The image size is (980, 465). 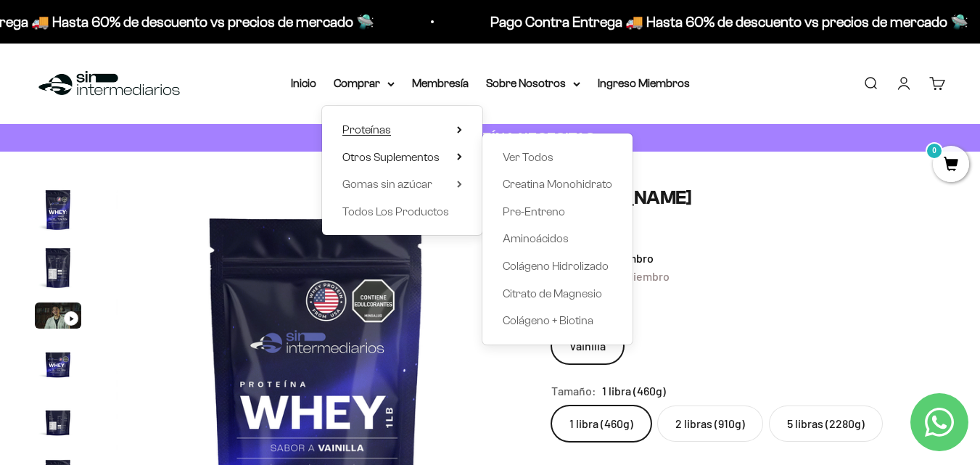 What do you see at coordinates (387, 183) in the screenshot?
I see `span: Gomas sin azúcar` at bounding box center [387, 183].